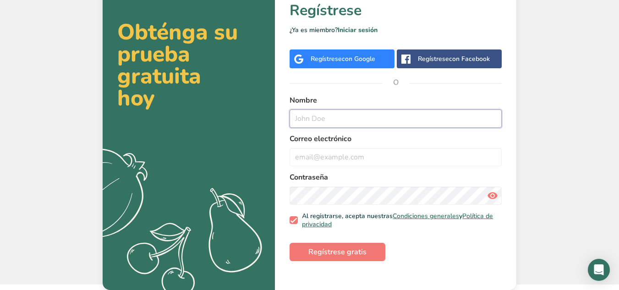 The height and width of the screenshot is (290, 619). What do you see at coordinates (337, 252) in the screenshot?
I see `button: Regístrese gratis` at bounding box center [337, 252].